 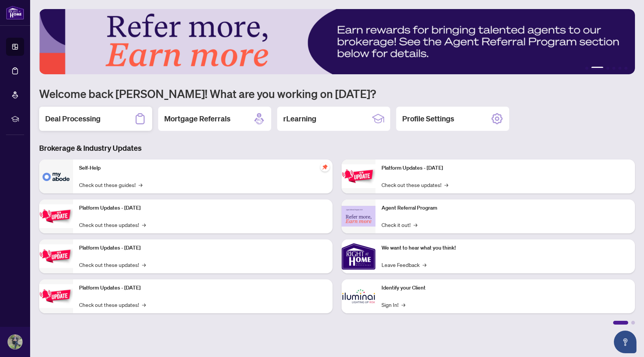 What do you see at coordinates (587, 68) in the screenshot?
I see `button: 1` at bounding box center [587, 68].